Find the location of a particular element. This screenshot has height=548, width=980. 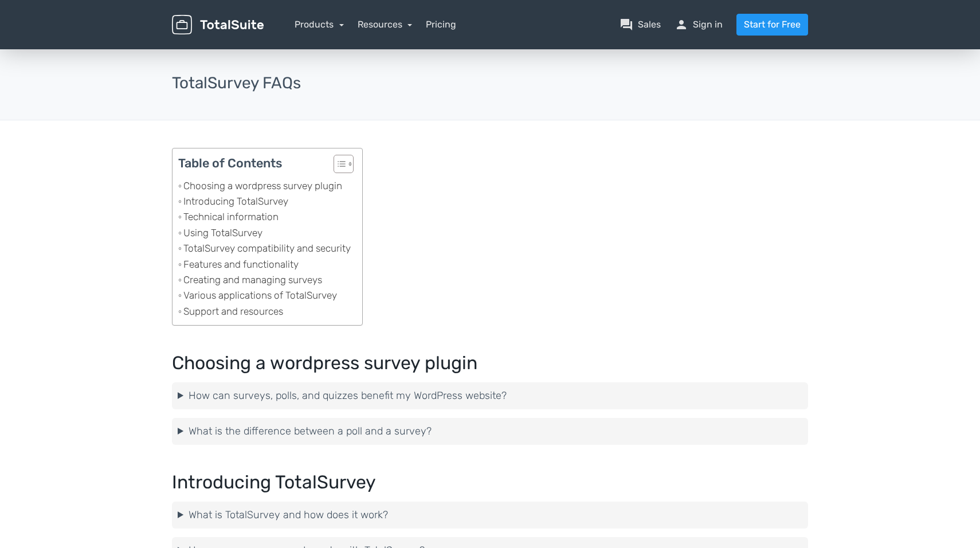

a: Using TotalSurvey is located at coordinates (220, 233).